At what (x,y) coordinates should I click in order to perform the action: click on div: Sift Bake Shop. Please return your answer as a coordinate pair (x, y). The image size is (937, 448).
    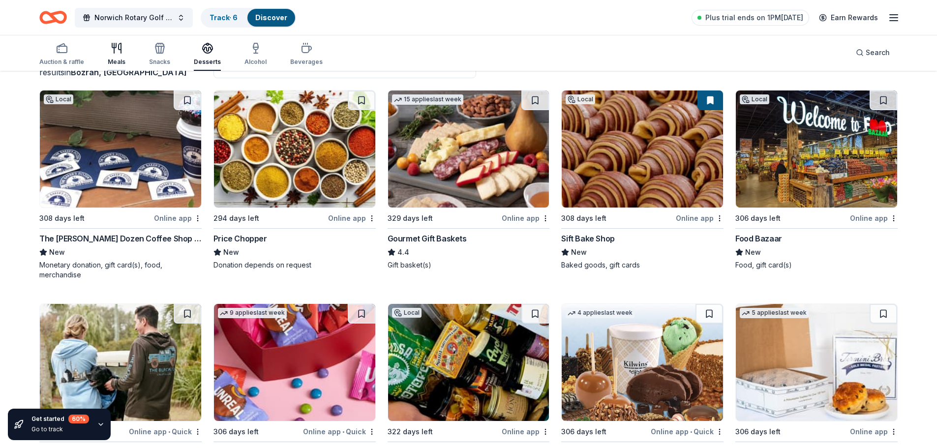
    Looking at the image, I should click on (588, 239).